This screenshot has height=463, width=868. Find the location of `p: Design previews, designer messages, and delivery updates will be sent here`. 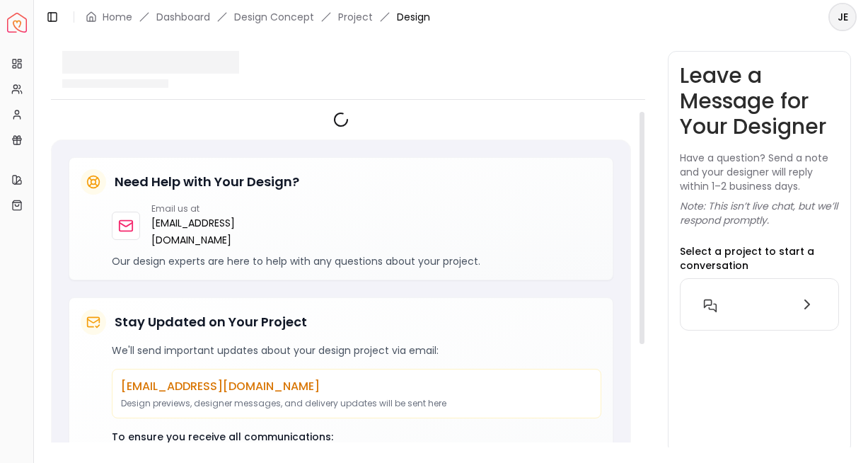

p: Design previews, designer messages, and delivery updates will be sent here is located at coordinates (356, 404).